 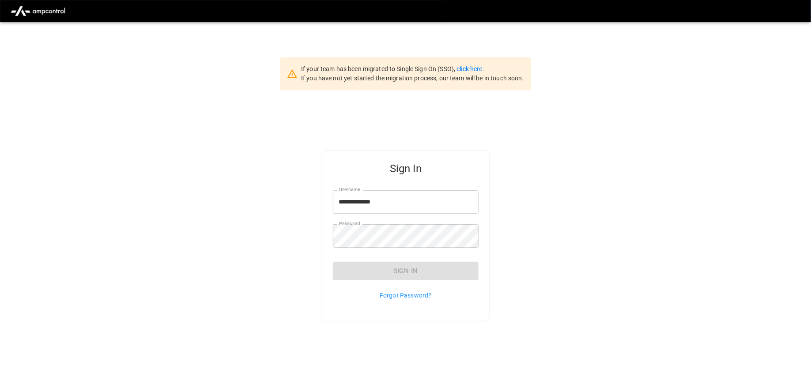 What do you see at coordinates (379, 69) in the screenshot?
I see `span: If your team has been migrated to Single Sign On (SSO),` at bounding box center [379, 69].